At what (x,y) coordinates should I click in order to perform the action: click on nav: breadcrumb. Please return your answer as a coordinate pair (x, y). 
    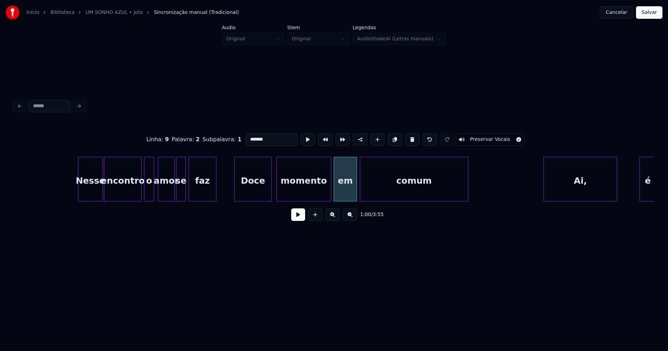
    Looking at the image, I should click on (133, 13).